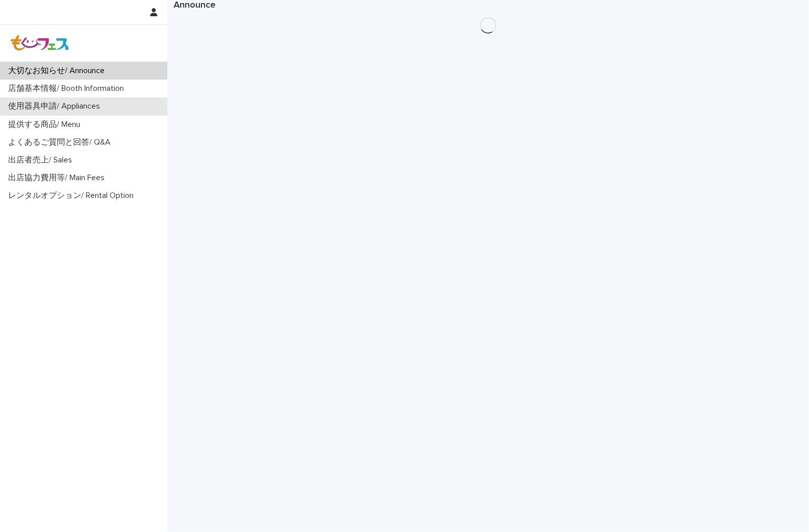  What do you see at coordinates (58, 178) in the screenshot?
I see `p: 出店協力費用等/ Main Fees` at bounding box center [58, 178].